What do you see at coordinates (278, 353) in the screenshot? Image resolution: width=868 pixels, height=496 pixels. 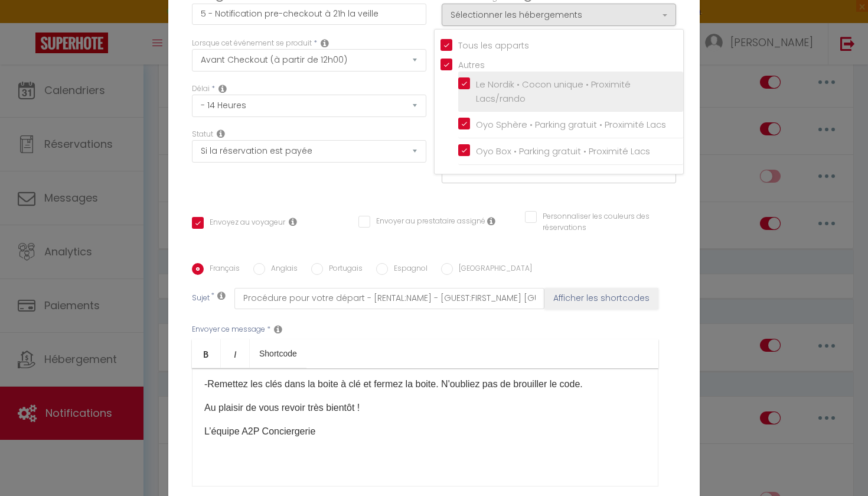 I see `a: Shortcode` at bounding box center [278, 353].